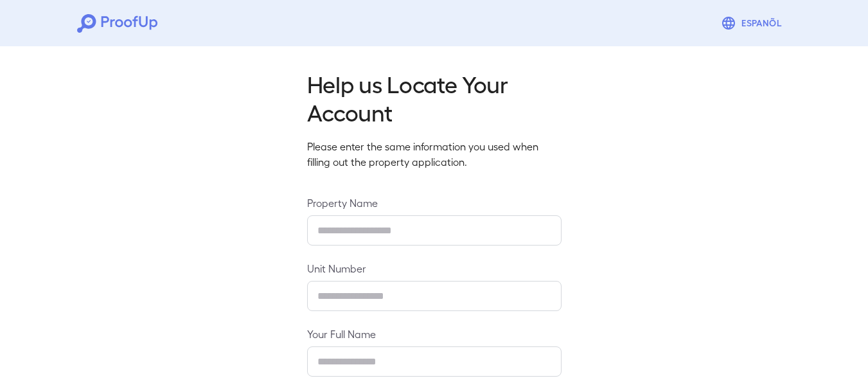  Describe the element at coordinates (753, 23) in the screenshot. I see `button: Espanõl` at that location.